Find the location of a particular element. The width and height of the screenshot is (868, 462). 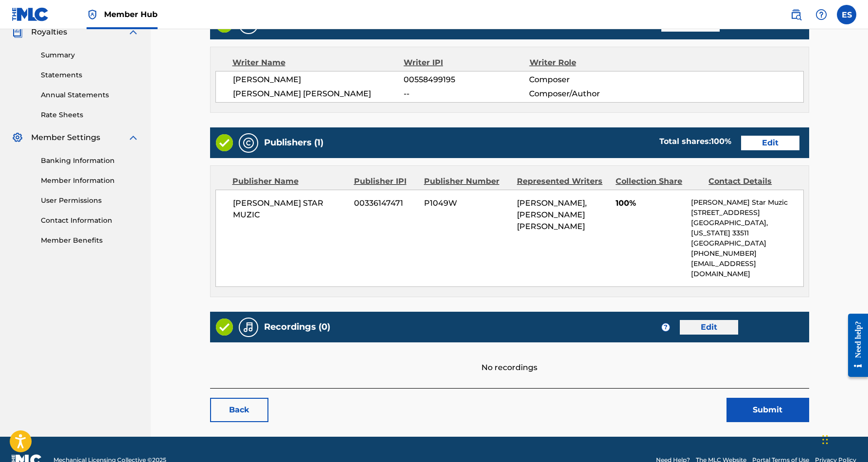

span: Member Hub is located at coordinates (131, 14).